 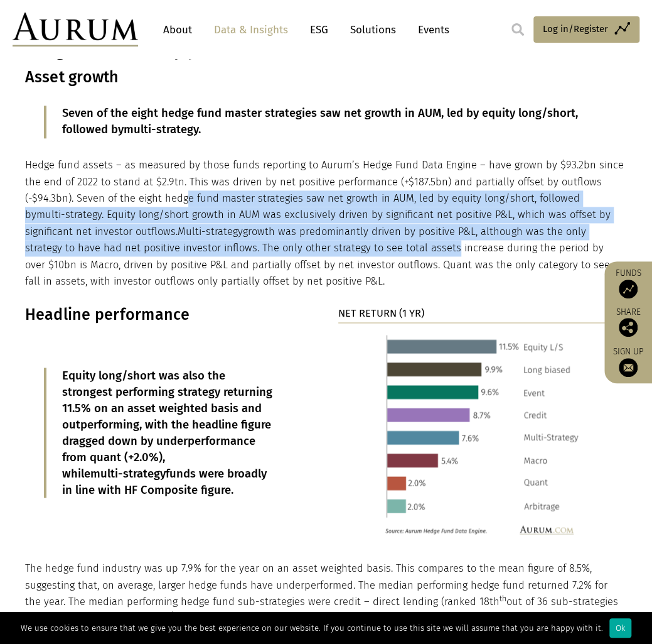 What do you see at coordinates (319, 29) in the screenshot?
I see `a: ESG` at bounding box center [319, 29].